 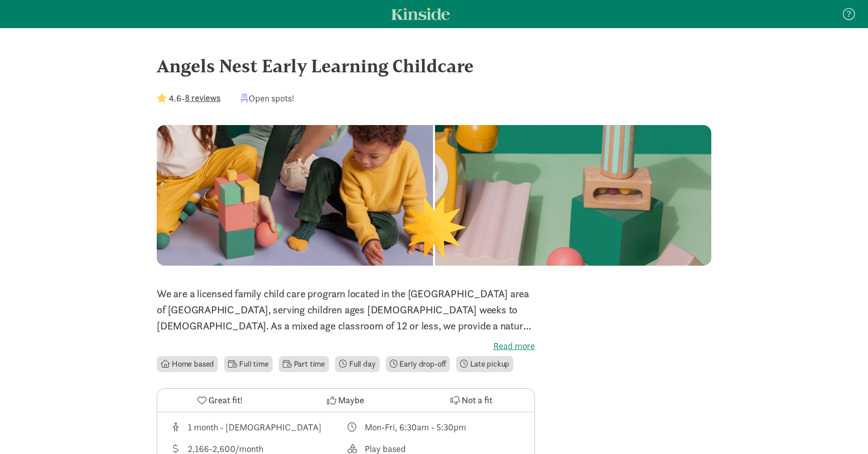 What do you see at coordinates (434, 426) in the screenshot?
I see `div: Class schedule` at bounding box center [434, 426].